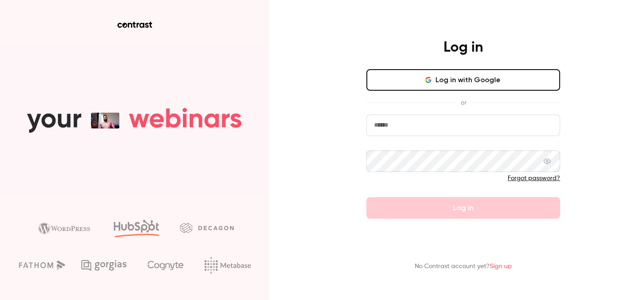  Describe the element at coordinates (534, 178) in the screenshot. I see `a: Forgot password?` at that location.